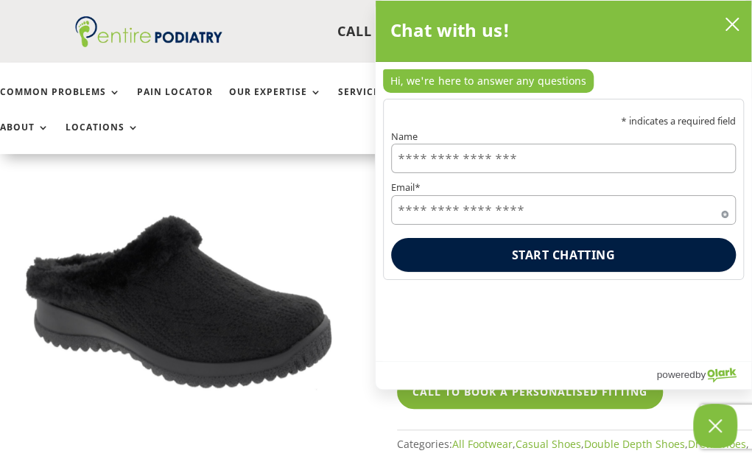 The width and height of the screenshot is (752, 459). Describe the element at coordinates (275, 102) in the screenshot. I see `a: Our Expertise` at that location.